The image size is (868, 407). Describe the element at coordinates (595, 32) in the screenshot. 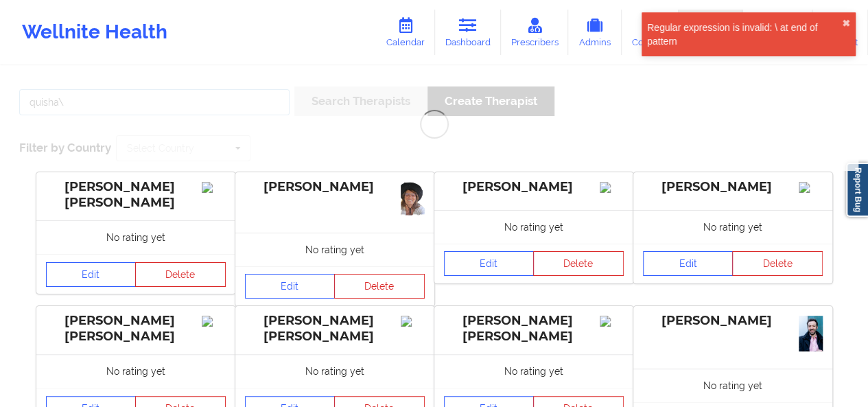

I see `a: Admins` at that location.